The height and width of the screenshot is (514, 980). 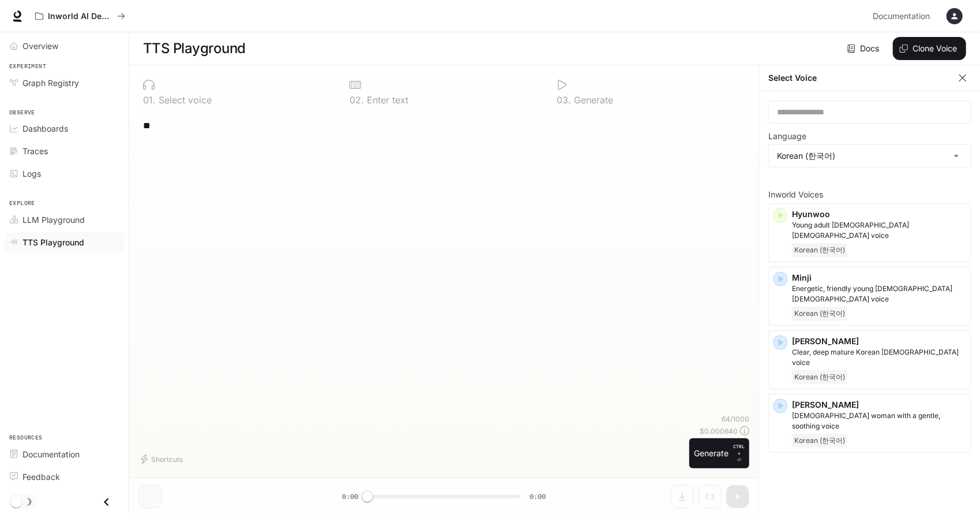 What do you see at coordinates (64, 220) in the screenshot?
I see `a: LLM Playground` at bounding box center [64, 220].